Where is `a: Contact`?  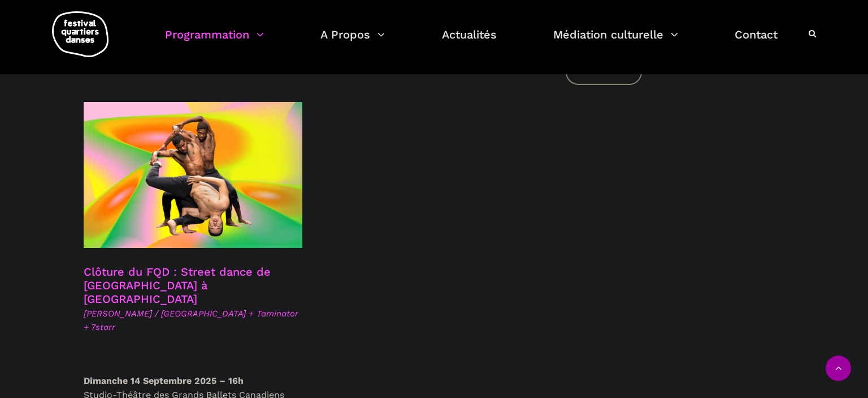 a: Contact is located at coordinates (756, 41).